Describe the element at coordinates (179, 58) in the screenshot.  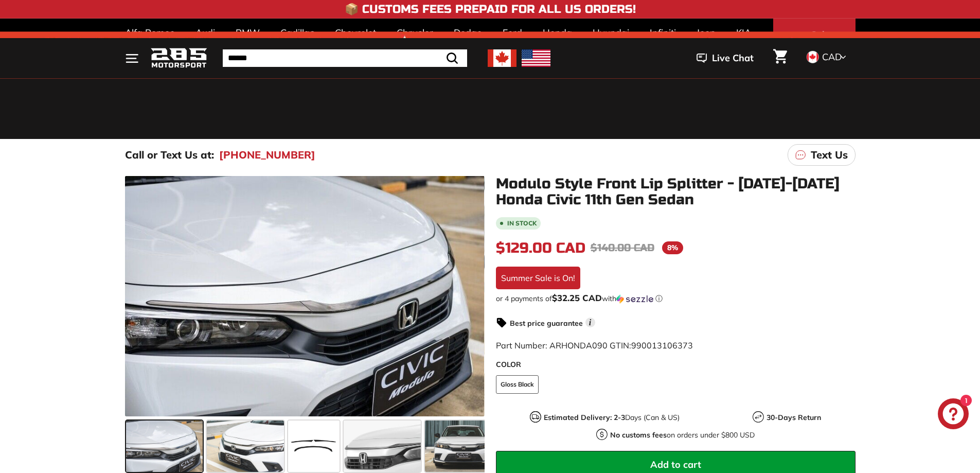
I see `img: Logo_285_Motorsport_areodynamics_components` at that location.